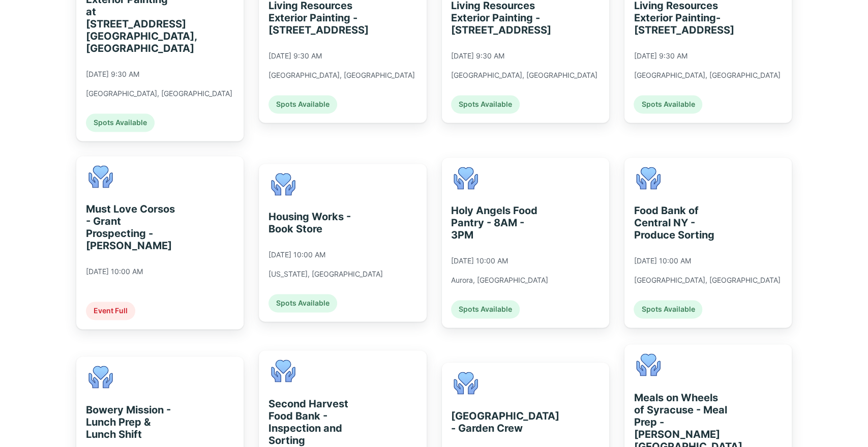  I want to click on div: Food Bank of Central NY - Produce Sorting, so click(680, 223).